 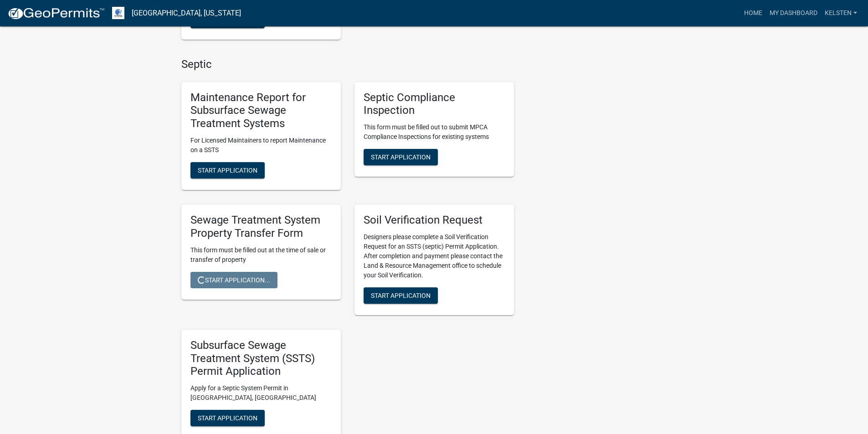 What do you see at coordinates (261, 145) in the screenshot?
I see `p: For Licensed Maintainers to report Maintenance on a SSTS` at bounding box center [261, 145].